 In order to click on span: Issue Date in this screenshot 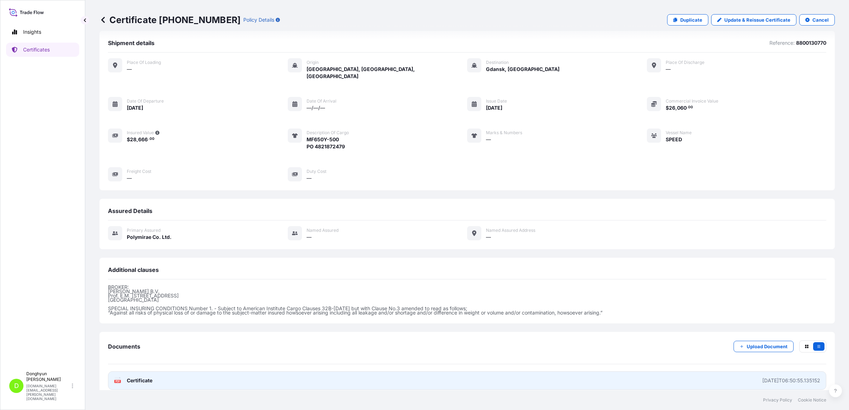, I will do `click(496, 101)`.